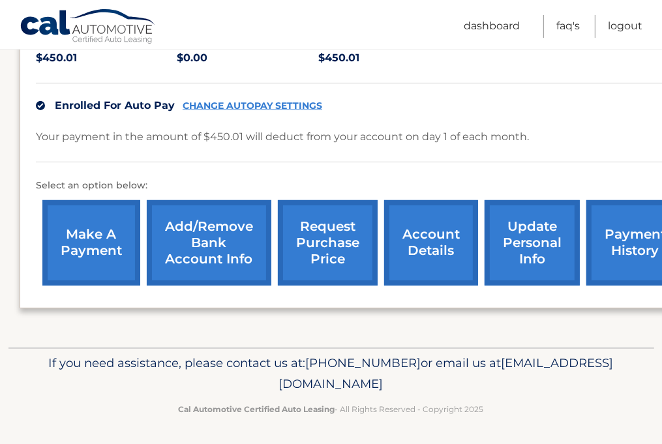 This screenshot has width=662, height=444. What do you see at coordinates (257, 409) in the screenshot?
I see `strong: Cal Automotive Certified Auto Leasing` at bounding box center [257, 409].